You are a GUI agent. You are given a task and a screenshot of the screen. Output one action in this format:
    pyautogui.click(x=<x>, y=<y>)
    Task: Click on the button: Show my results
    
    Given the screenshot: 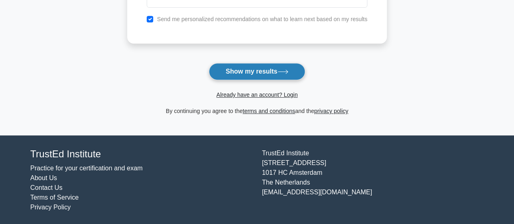 What is the action you would take?
    pyautogui.click(x=257, y=72)
    